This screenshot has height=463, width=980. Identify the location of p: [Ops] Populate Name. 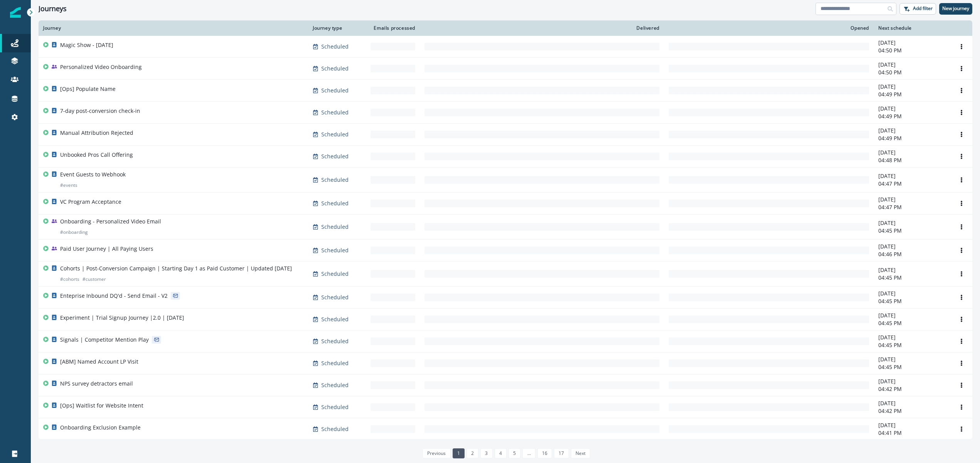
(88, 89).